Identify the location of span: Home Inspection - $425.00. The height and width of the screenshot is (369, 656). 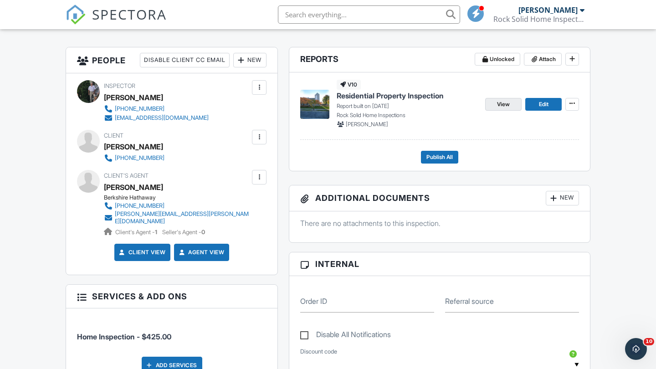
(124, 337).